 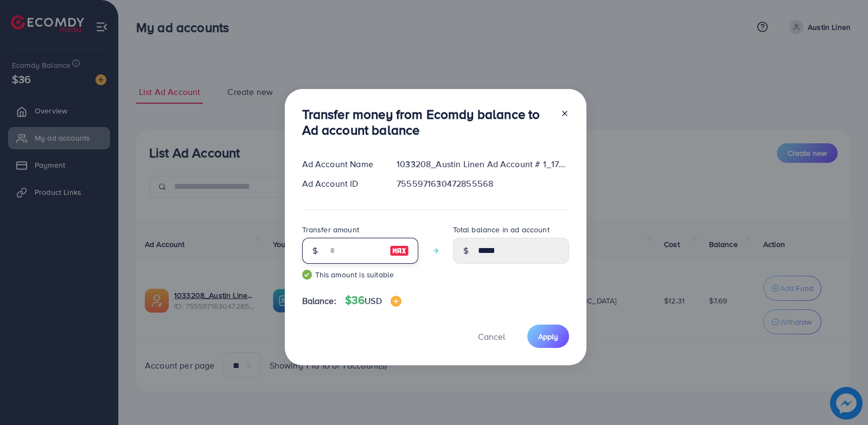 What do you see at coordinates (331, 229) in the screenshot?
I see `label: Transfer amount` at bounding box center [331, 229].